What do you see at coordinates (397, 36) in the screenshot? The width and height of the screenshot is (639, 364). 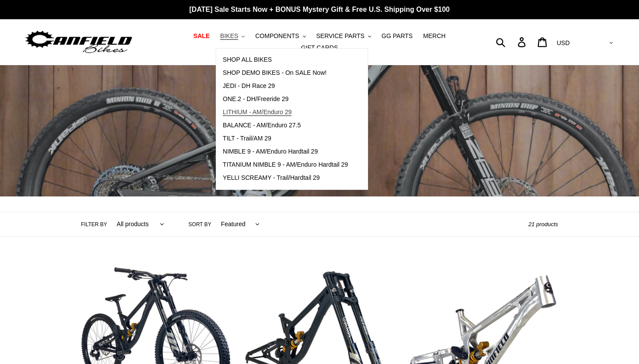 I see `a: GG PARTS` at bounding box center [397, 36].